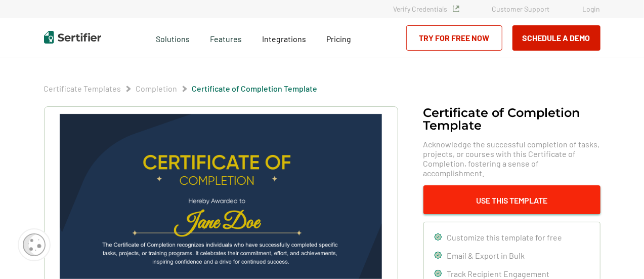 This screenshot has height=279, width=644. Describe the element at coordinates (83, 89) in the screenshot. I see `span: Certificate Templates` at that location.